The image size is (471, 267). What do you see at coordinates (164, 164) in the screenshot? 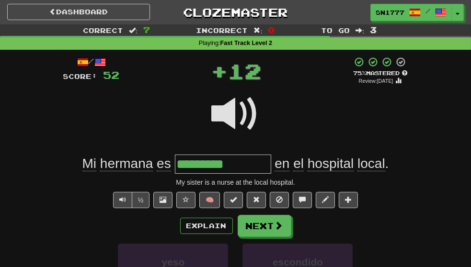
I see `span: es` at bounding box center [164, 164].